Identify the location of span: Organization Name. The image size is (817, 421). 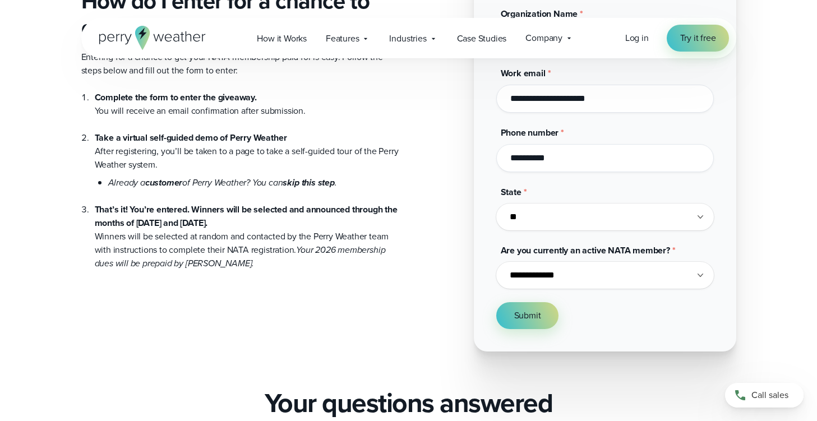
(539, 13).